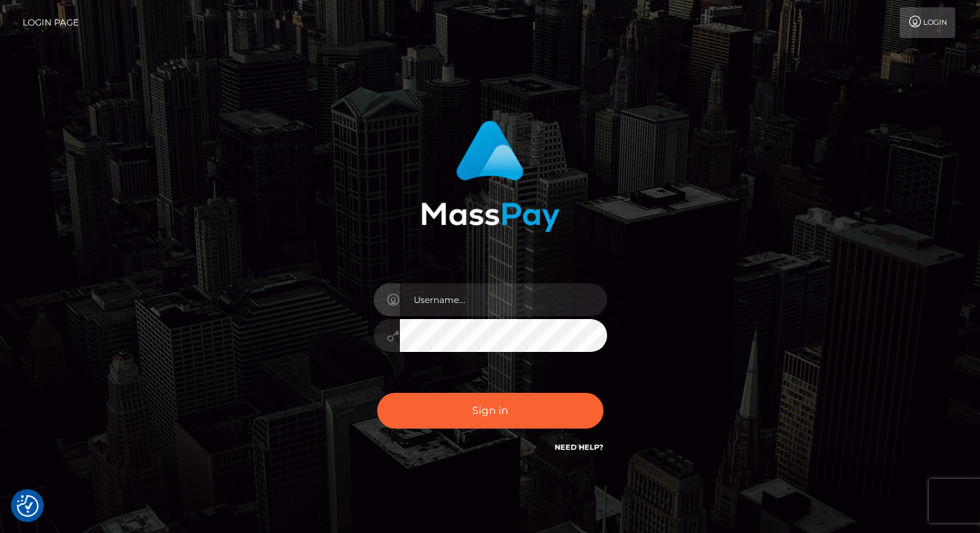  I want to click on a: Need Help?, so click(579, 447).